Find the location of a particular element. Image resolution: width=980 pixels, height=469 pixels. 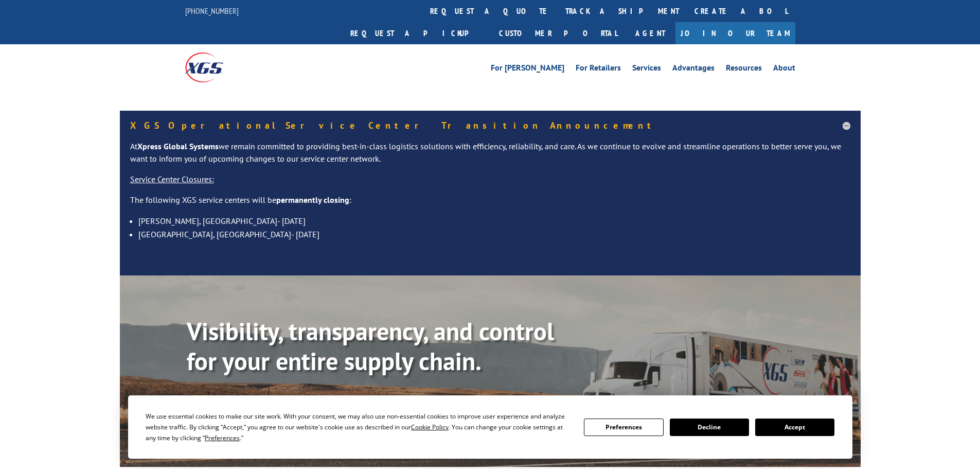

a: About is located at coordinates (784, 70).